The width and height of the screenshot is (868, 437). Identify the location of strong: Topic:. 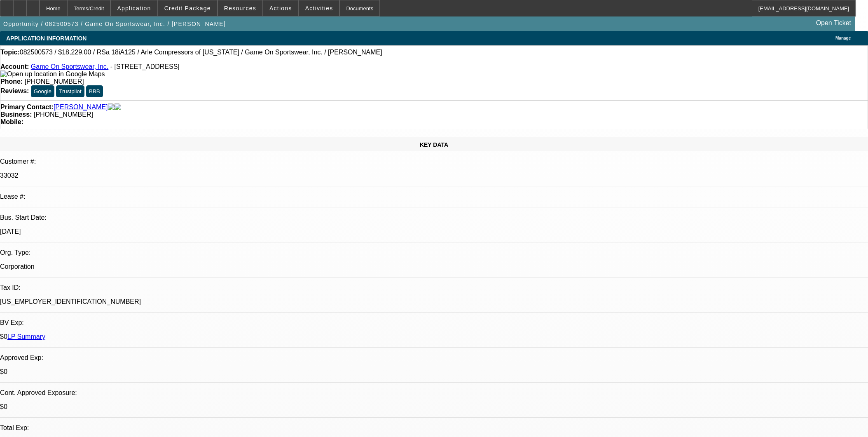
(10, 52).